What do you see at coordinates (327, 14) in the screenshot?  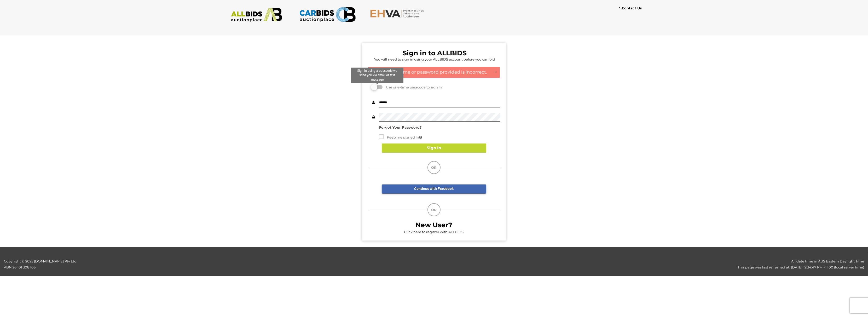 I see `img: CARBIDS.com.au` at bounding box center [327, 14].